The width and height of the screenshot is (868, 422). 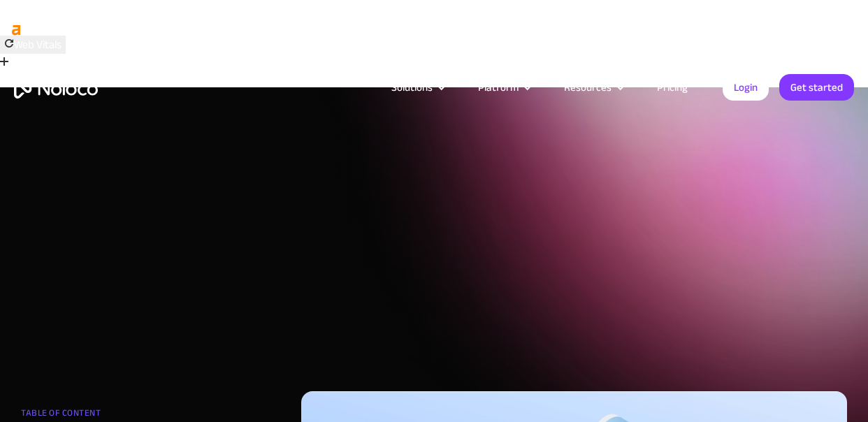 What do you see at coordinates (745, 88) in the screenshot?
I see `a: Login` at bounding box center [745, 88].